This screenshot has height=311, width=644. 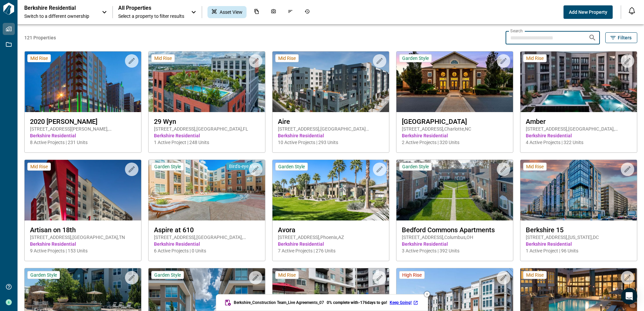 I want to click on span: Artisan on 18th, so click(x=83, y=230).